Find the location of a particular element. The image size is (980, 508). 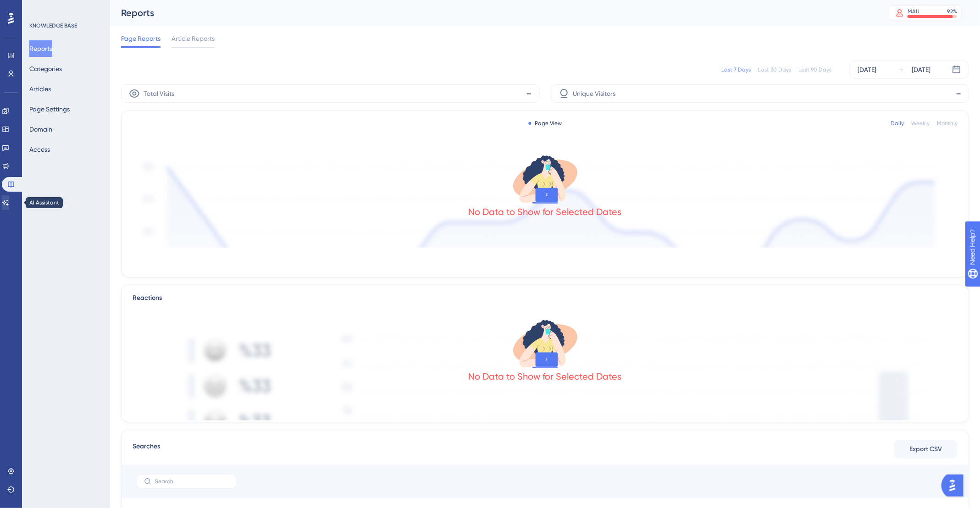

button: Categories is located at coordinates (45, 69).